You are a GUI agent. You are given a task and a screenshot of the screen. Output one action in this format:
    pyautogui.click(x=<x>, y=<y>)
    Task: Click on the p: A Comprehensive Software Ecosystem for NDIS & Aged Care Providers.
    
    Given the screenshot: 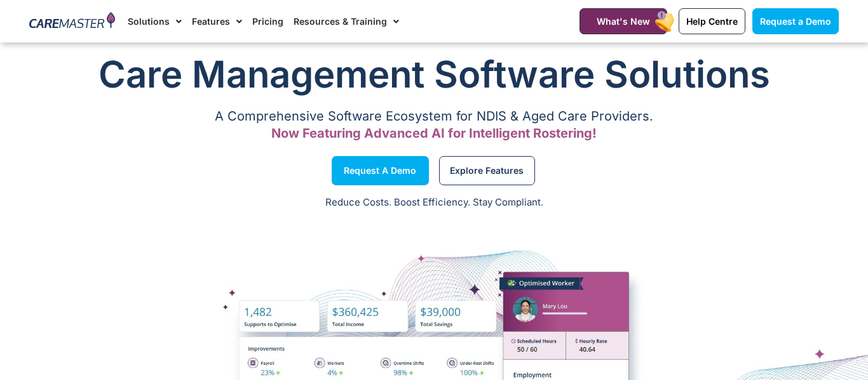 What is the action you would take?
    pyautogui.click(x=434, y=116)
    